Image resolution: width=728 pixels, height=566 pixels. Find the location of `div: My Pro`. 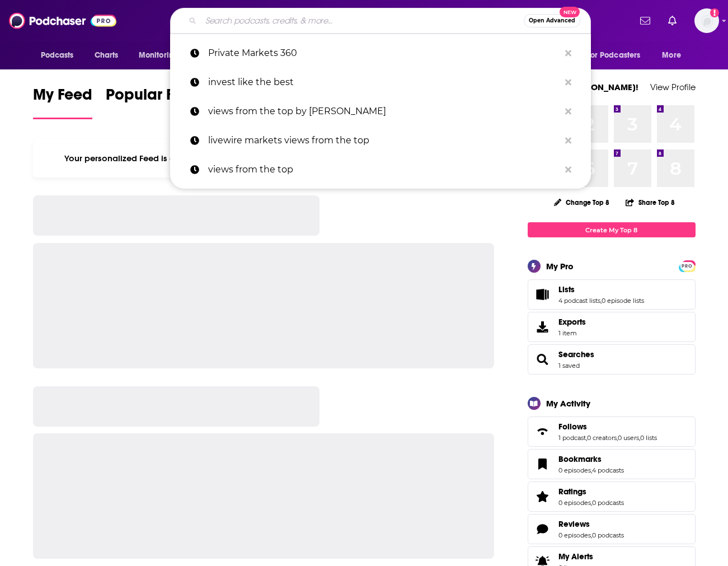

div: My Pro is located at coordinates (559, 266).